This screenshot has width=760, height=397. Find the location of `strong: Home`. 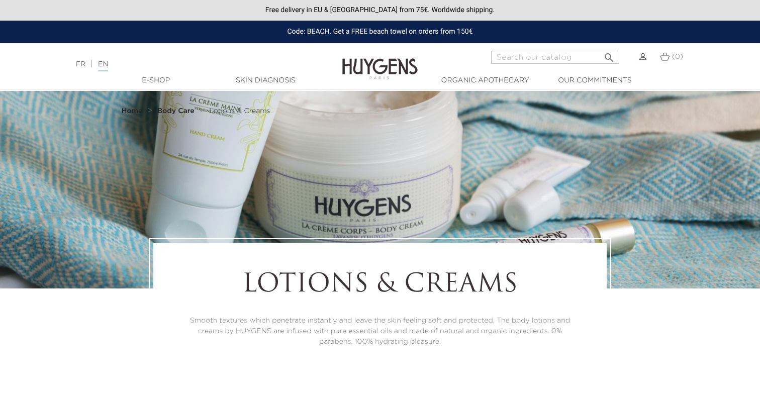

strong: Home is located at coordinates (132, 111).